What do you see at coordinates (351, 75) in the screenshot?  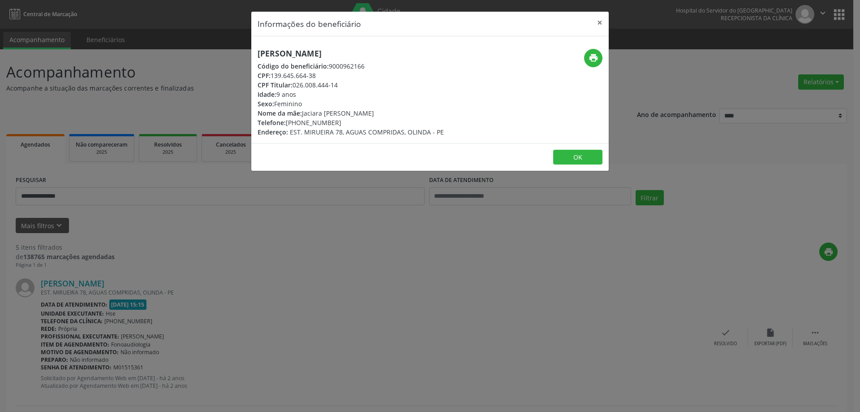 I see `div: 139.645.664-38` at bounding box center [351, 75].